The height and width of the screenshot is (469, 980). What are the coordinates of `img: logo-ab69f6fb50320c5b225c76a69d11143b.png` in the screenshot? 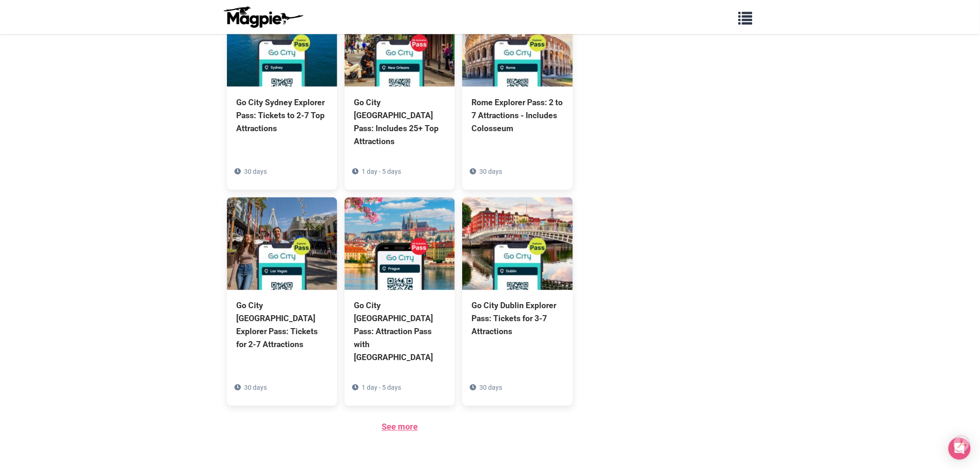 It's located at (263, 17).